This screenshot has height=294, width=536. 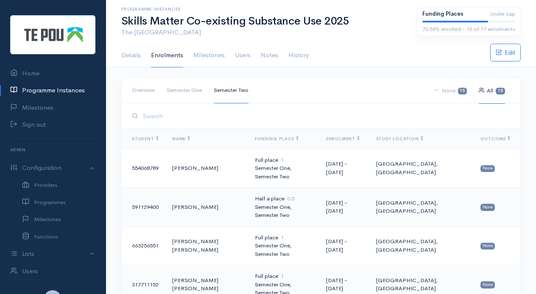 What do you see at coordinates (325, 116) in the screenshot?
I see `input: Search` at bounding box center [325, 116].